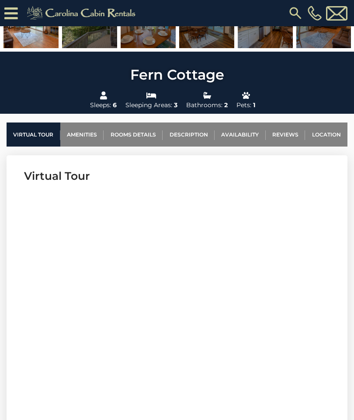 The width and height of the screenshot is (354, 420). I want to click on a: Virtual Tour, so click(33, 134).